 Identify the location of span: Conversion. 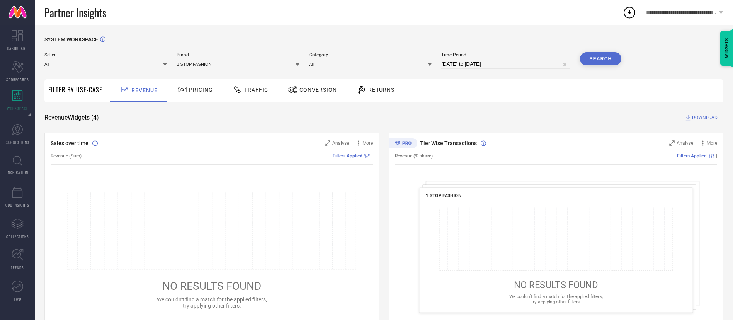
(318, 90).